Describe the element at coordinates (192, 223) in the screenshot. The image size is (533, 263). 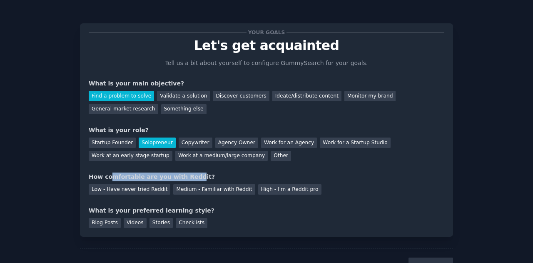
I see `div: Checklists` at that location.